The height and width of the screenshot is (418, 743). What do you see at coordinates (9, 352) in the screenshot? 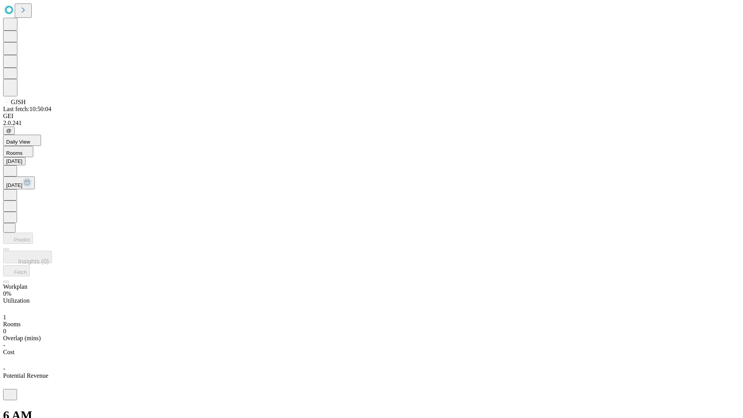
I see `span: Cost` at bounding box center [9, 352].